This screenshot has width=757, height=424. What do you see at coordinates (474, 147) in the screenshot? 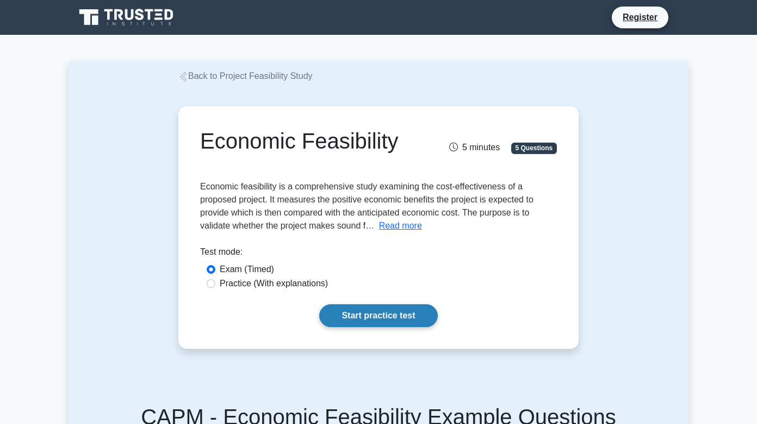
I see `span: 5 minutes` at bounding box center [474, 147].